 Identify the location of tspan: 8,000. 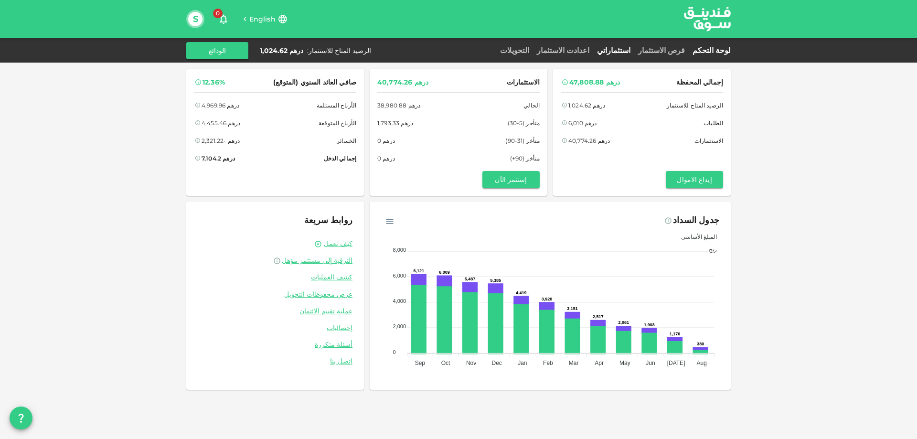
(400, 250).